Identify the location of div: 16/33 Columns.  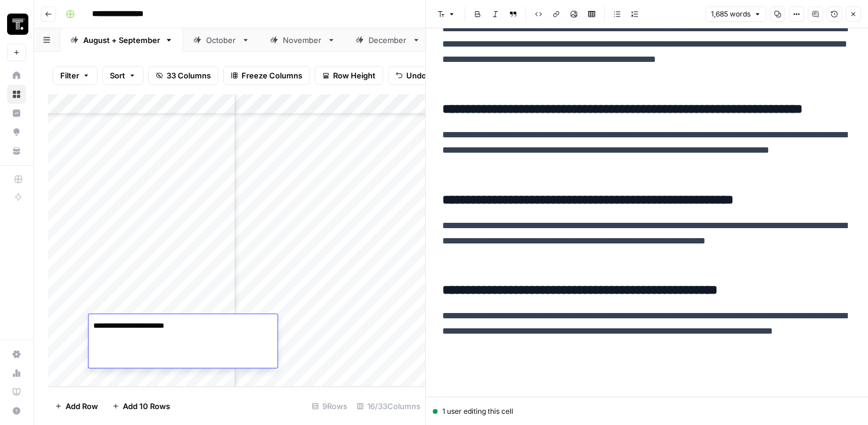
(388, 407).